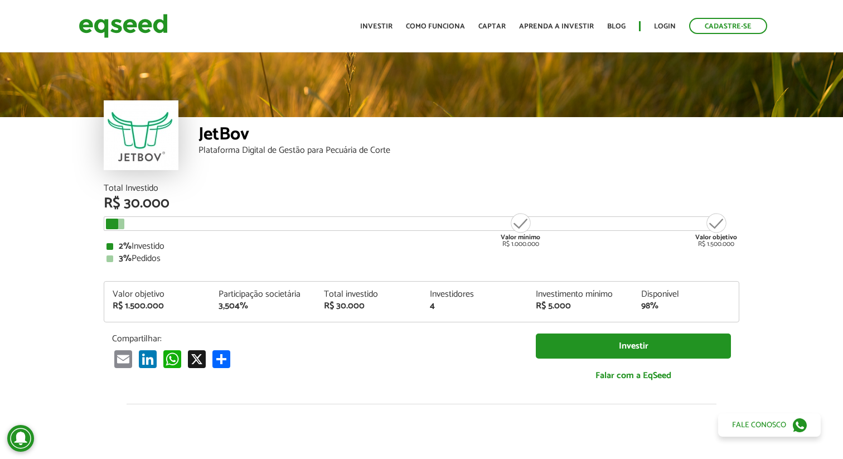 Image resolution: width=843 pixels, height=459 pixels. I want to click on p: Compartilhar:, so click(315, 338).